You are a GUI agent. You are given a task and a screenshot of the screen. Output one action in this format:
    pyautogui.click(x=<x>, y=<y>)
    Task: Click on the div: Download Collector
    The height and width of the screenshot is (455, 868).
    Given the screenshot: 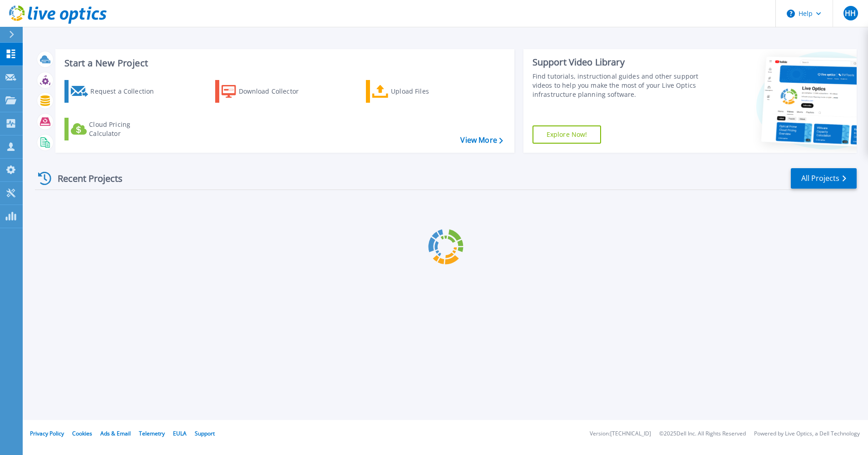 What is the action you would take?
    pyautogui.click(x=275, y=91)
    